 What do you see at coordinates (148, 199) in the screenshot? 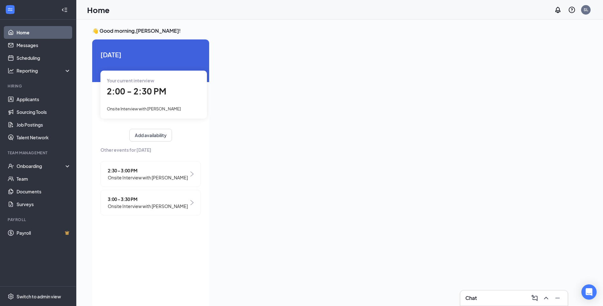
I see `span: 3:00 - 3:30 PM` at bounding box center [148, 199].